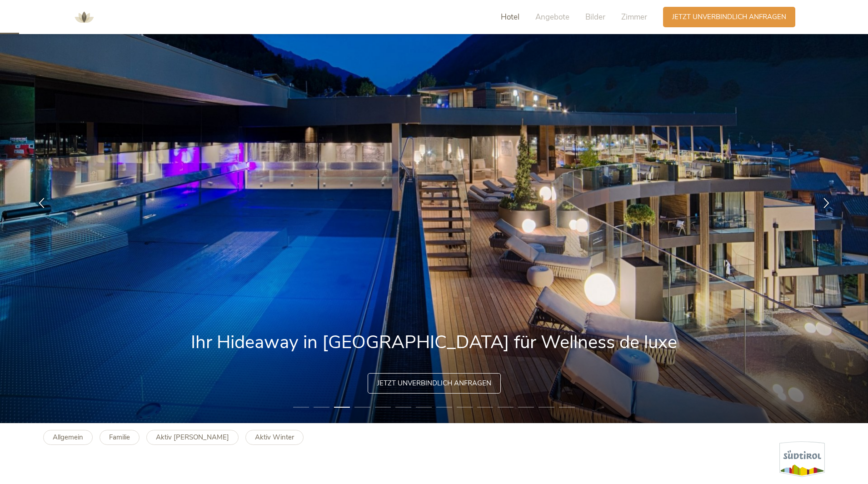  Describe the element at coordinates (84, 18) in the screenshot. I see `img: AMONTI & LUNARIS Wellnessresort` at that location.